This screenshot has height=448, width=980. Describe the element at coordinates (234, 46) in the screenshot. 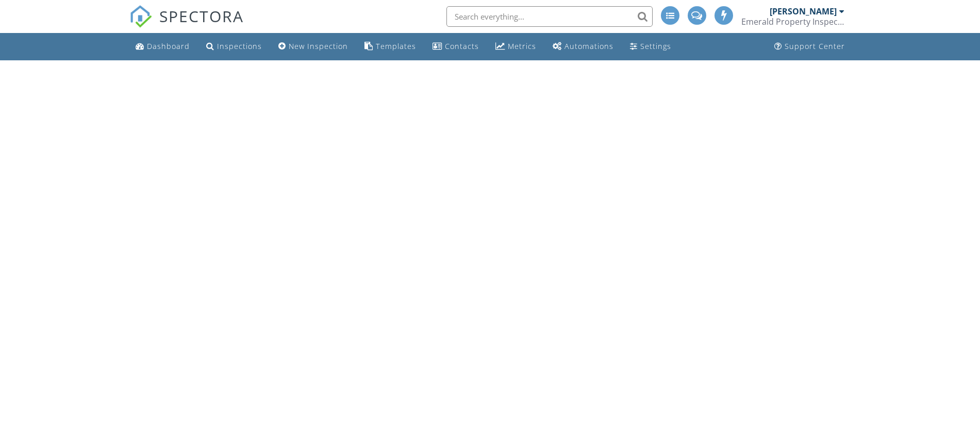

I see `a: Inspections` at that location.